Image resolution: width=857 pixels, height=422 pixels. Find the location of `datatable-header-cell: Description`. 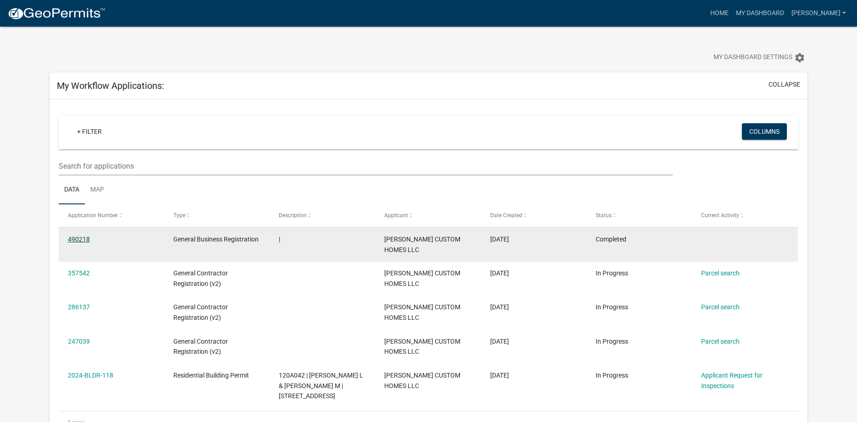

datatable-header-cell: Description is located at coordinates (323, 215).